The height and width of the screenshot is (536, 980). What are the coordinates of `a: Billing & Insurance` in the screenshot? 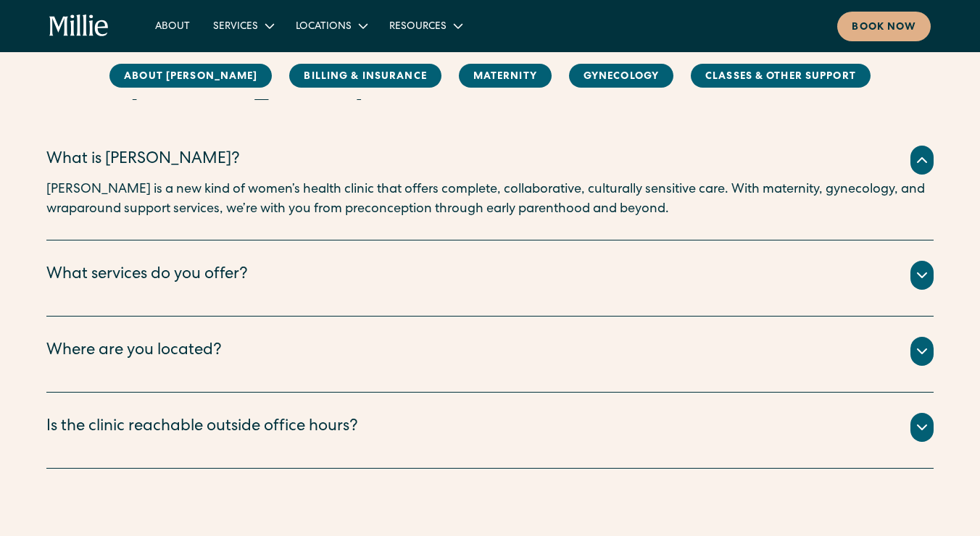 It's located at (365, 76).